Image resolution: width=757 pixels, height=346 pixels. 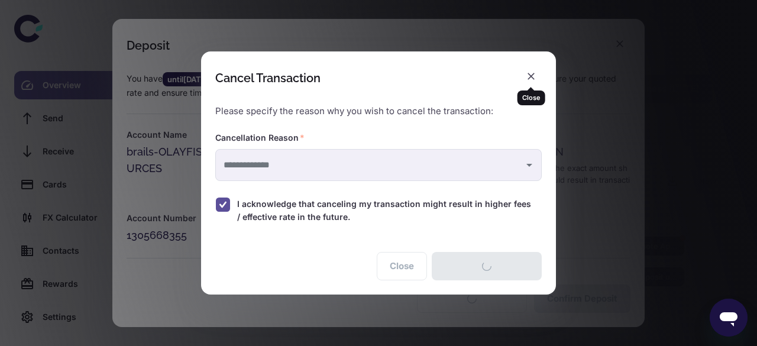 What do you see at coordinates (531, 98) in the screenshot?
I see `div: Close` at bounding box center [531, 98].